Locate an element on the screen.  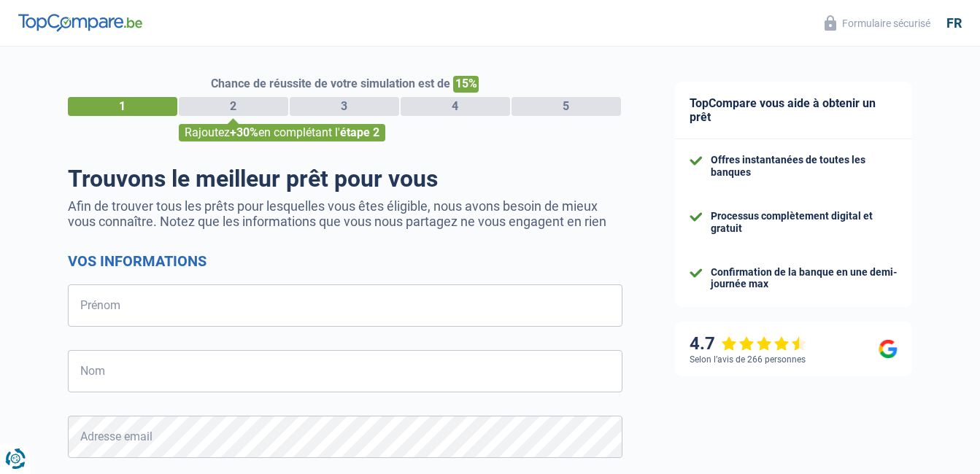
div: 2 is located at coordinates (233, 106).